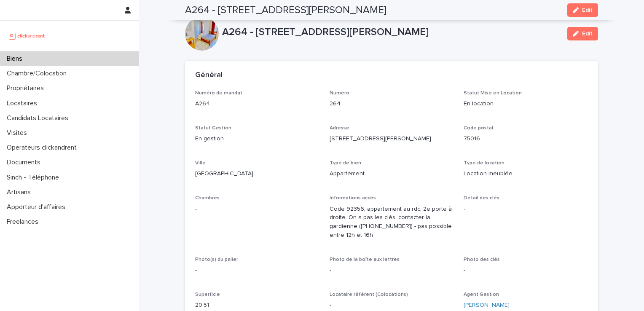 The width and height of the screenshot is (644, 311). What do you see at coordinates (257, 138) in the screenshot?
I see `p: En gestion` at bounding box center [257, 138].